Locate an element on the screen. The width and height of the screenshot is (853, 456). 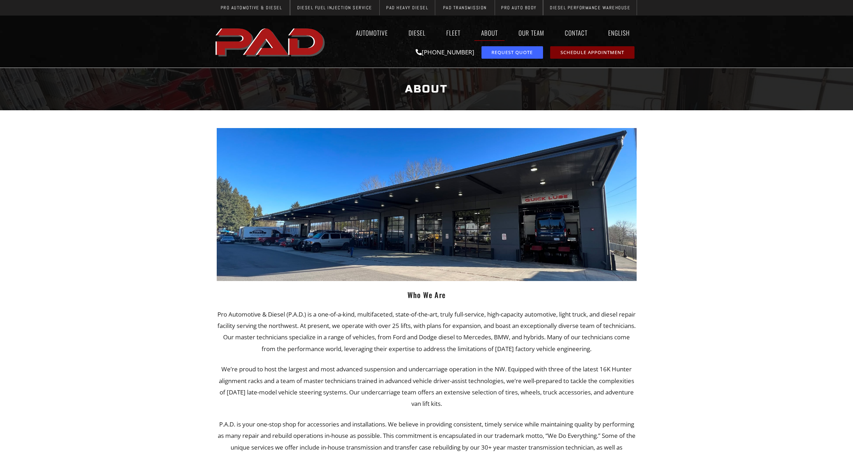
p: We’re proud to host the largest and most advanced suspension and undercarriage operation in the N... is located at coordinates (427, 386).